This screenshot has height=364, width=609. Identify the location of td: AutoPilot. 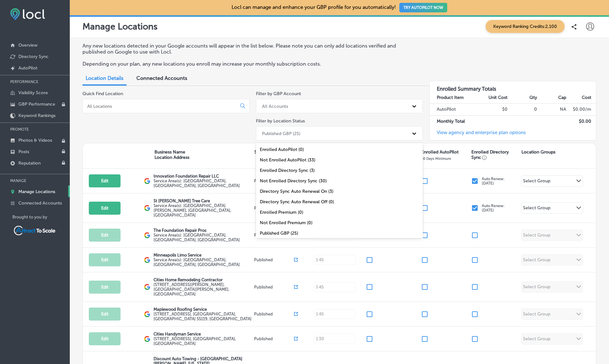
(454, 109).